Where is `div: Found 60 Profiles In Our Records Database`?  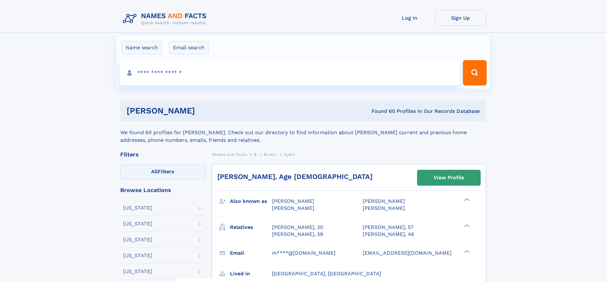 div: Found 60 Profiles In Our Records Database is located at coordinates (382, 111).